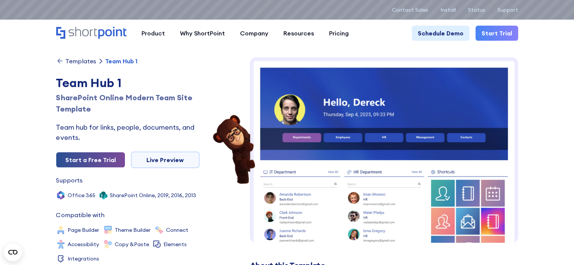 This screenshot has height=265, width=574. What do you see at coordinates (91, 33) in the screenshot?
I see `a: Home` at bounding box center [91, 33].